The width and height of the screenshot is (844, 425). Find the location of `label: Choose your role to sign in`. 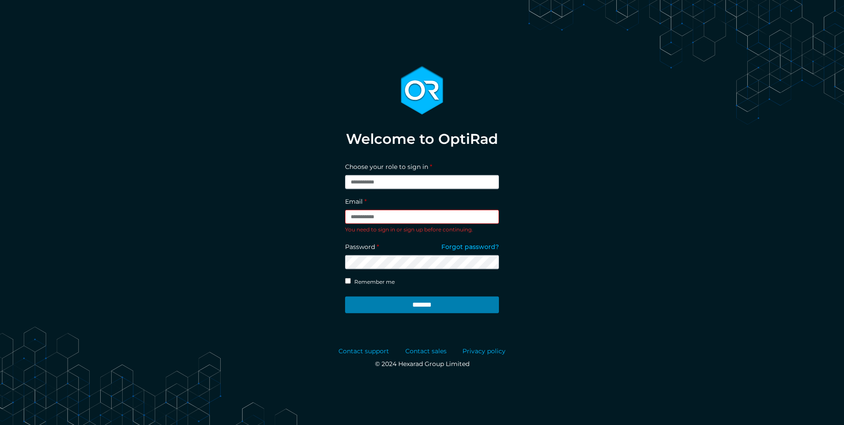

label: Choose your role to sign in is located at coordinates (389, 167).